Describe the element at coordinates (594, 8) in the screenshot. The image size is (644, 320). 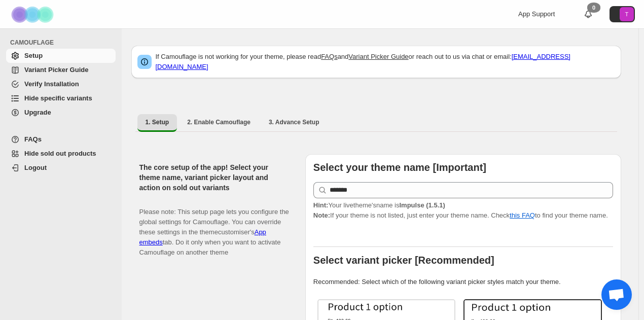
I see `div: 0` at that location.